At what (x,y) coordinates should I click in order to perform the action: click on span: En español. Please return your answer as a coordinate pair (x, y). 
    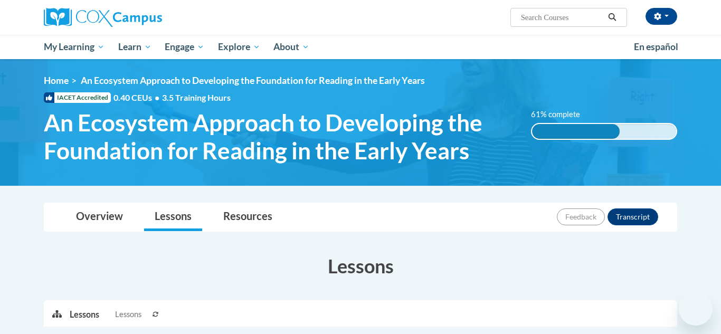
    Looking at the image, I should click on (656, 46).